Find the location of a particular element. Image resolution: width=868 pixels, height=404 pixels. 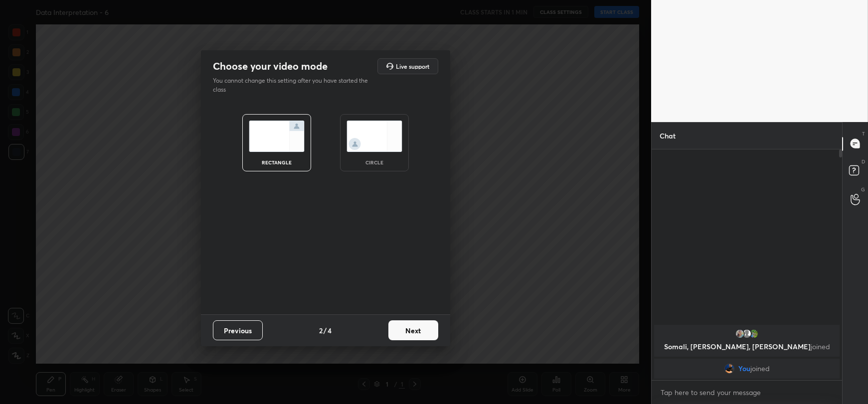

h4: 4 is located at coordinates (329, 330).